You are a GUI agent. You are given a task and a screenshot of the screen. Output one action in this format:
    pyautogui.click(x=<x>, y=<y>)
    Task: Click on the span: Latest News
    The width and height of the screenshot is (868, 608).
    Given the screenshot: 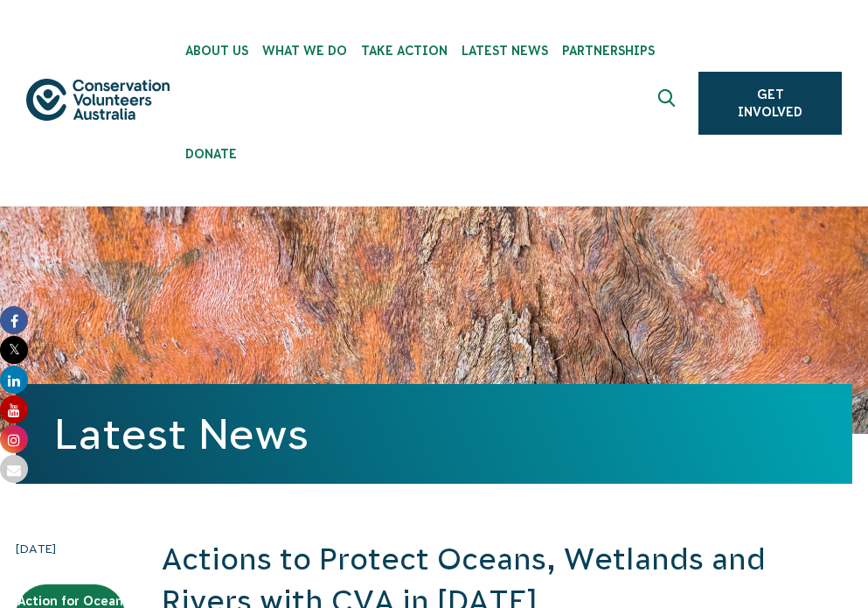 What is the action you would take?
    pyautogui.click(x=505, y=51)
    